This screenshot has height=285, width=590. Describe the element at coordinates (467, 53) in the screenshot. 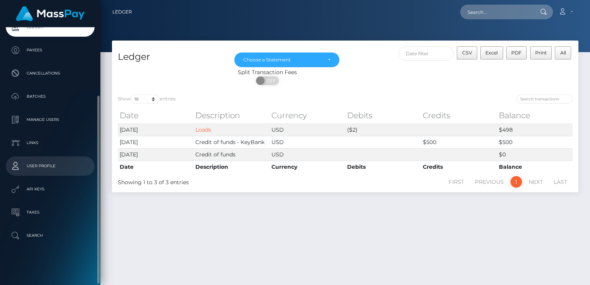

I see `button: CSV` at that location.